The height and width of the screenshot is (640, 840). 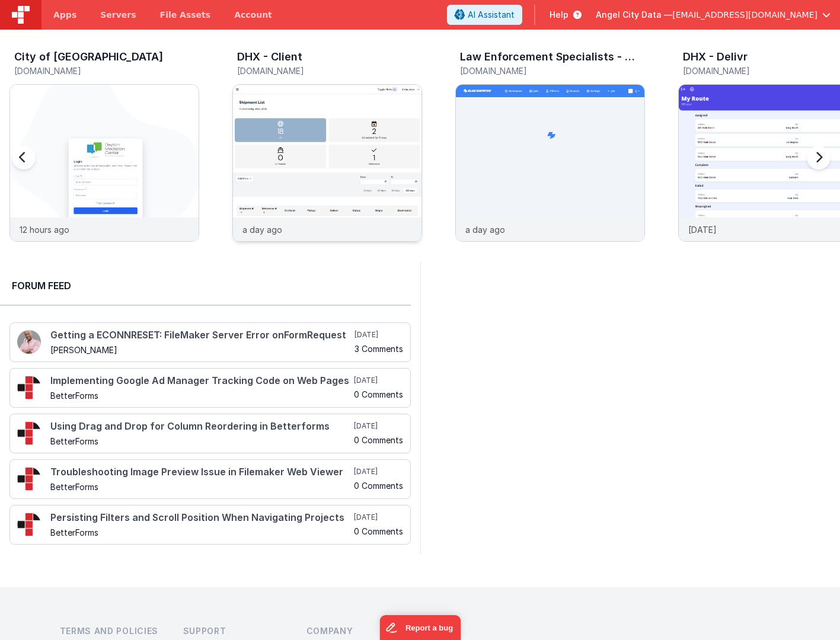 I want to click on h4: Troubleshooting Image Preview Issue in Filemaker Web Viewer, so click(x=201, y=472).